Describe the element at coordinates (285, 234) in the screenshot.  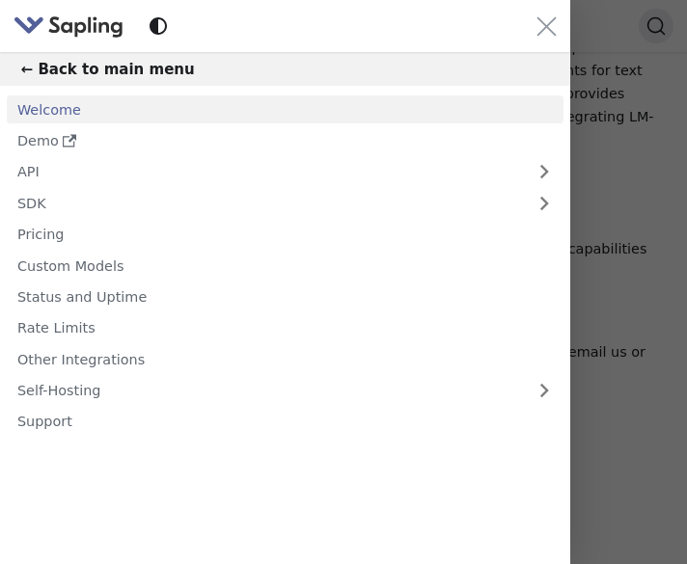
I see `a: Pricing` at that location.